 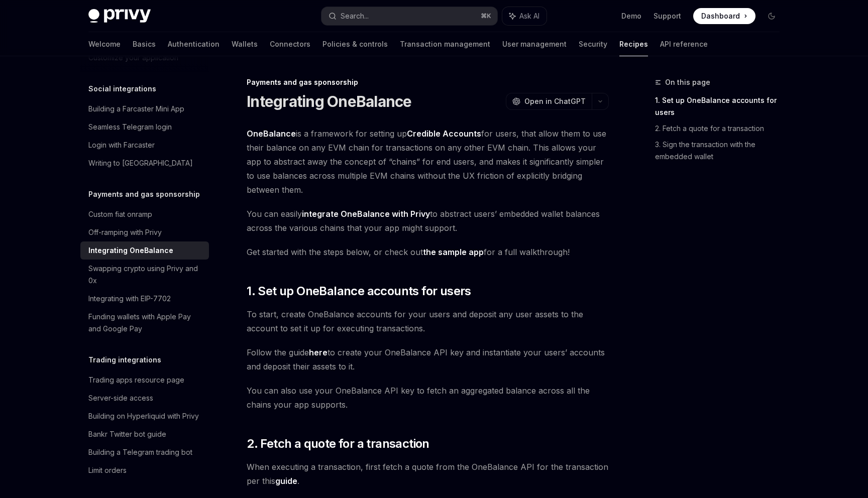 I want to click on a: Trading apps resource page, so click(x=145, y=380).